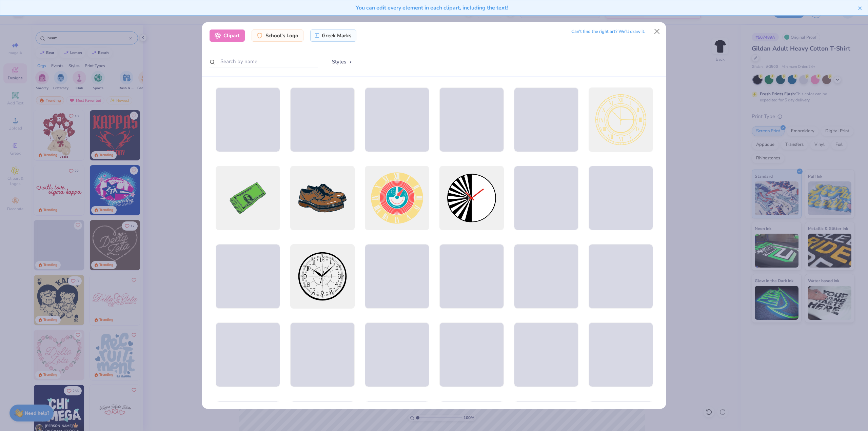  I want to click on button: Styles, so click(342, 62).